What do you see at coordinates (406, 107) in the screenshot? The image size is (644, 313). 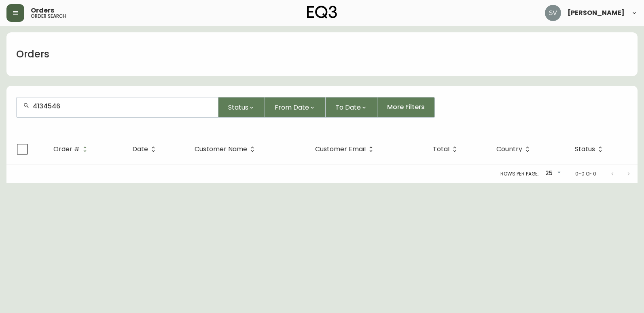 I see `button: More Filters` at bounding box center [406, 107].